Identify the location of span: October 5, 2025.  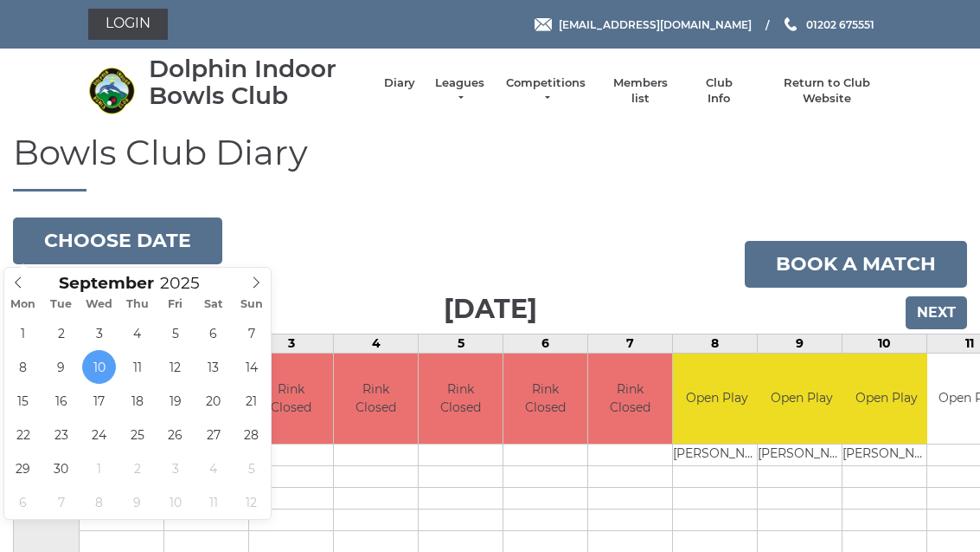
(251, 468).